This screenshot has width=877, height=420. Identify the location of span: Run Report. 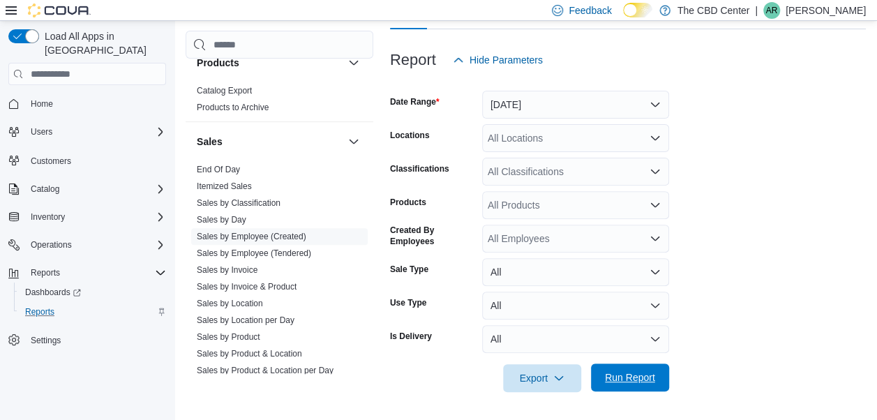
(630, 378).